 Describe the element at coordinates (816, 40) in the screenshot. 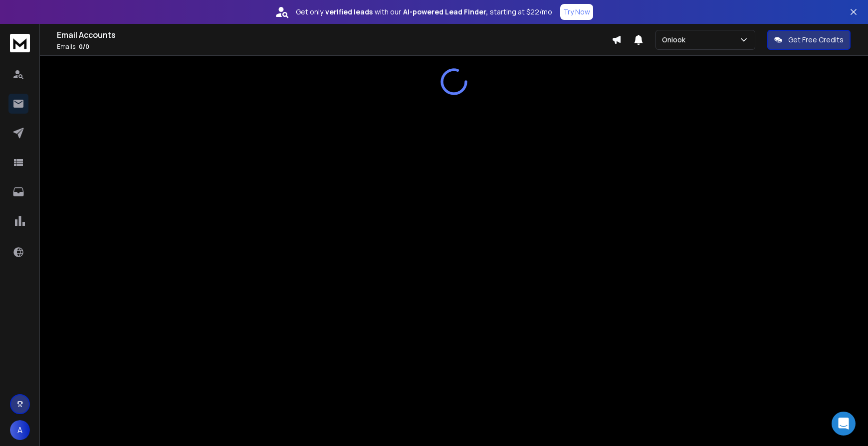

I see `p: Get Free Credits` at that location.